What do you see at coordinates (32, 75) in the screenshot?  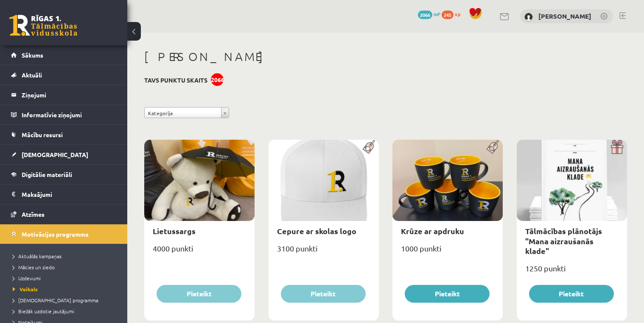 I see `span: Aktuāli` at bounding box center [32, 75].